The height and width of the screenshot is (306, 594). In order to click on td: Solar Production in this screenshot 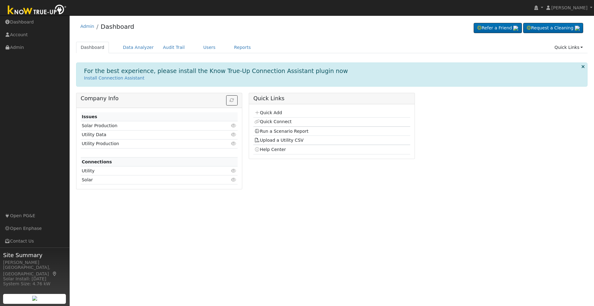, I will do `click(146, 126)`.